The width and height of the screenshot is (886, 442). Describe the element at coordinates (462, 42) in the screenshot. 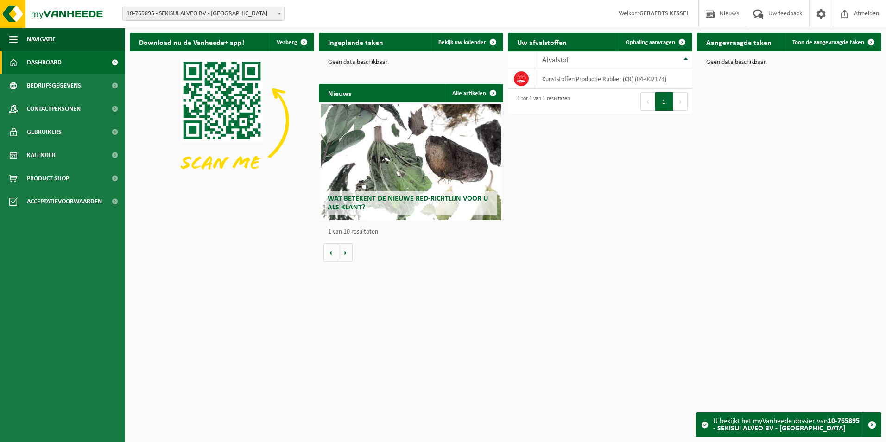

I see `span: Bekijk uw kalender` at that location.